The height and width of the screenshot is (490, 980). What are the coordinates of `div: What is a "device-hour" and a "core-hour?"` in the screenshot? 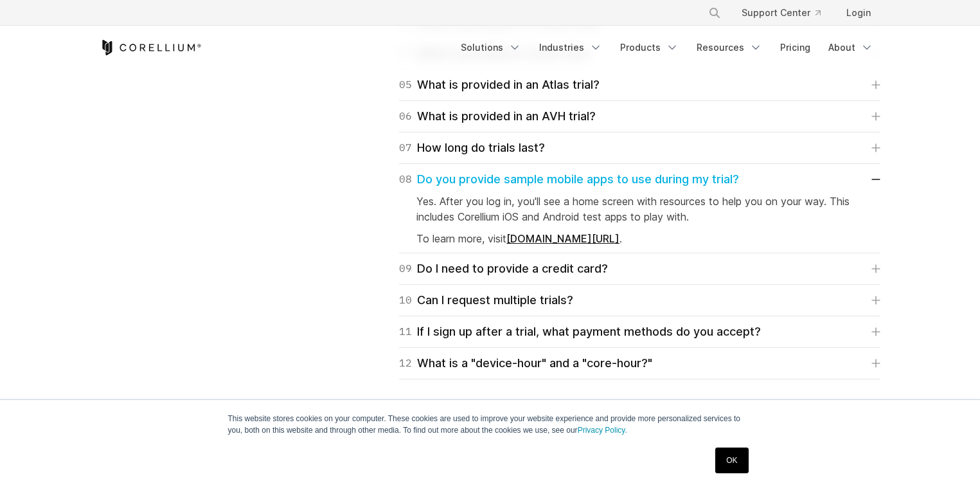 It's located at (526, 363).